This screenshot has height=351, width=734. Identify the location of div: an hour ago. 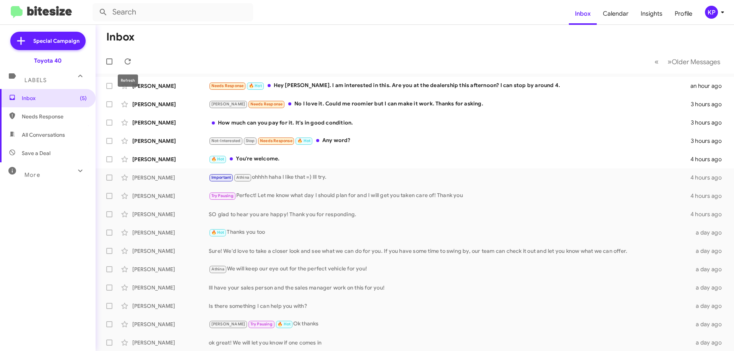
(709, 86).